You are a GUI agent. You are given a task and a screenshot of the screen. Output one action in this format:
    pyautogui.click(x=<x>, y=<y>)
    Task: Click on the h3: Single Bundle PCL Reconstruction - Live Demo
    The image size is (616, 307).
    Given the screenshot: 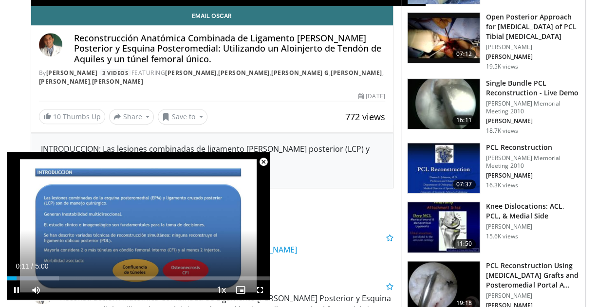 What is the action you would take?
    pyautogui.click(x=533, y=88)
    